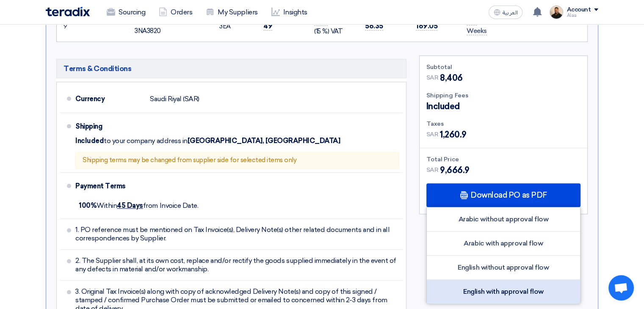  What do you see at coordinates (237, 234) in the screenshot?
I see `span: 1. PO reference must be mentioned on Tax Invoice(s), Delivery Note(s) other related documents and...` at bounding box center [237, 234].